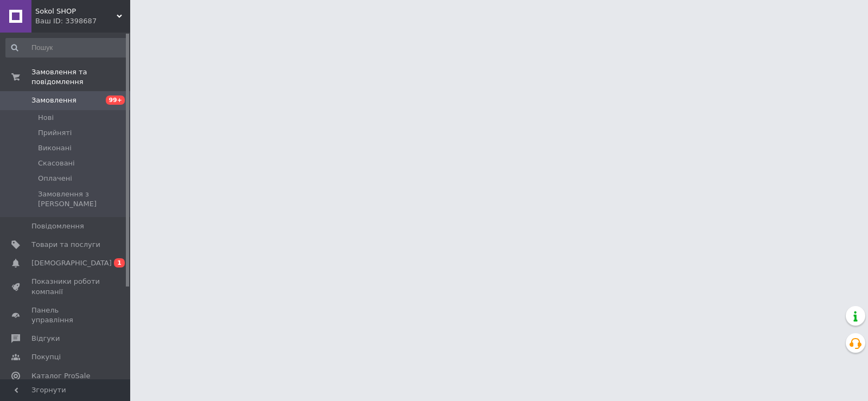  Describe the element at coordinates (56, 163) in the screenshot. I see `span: Скасовані` at that location.